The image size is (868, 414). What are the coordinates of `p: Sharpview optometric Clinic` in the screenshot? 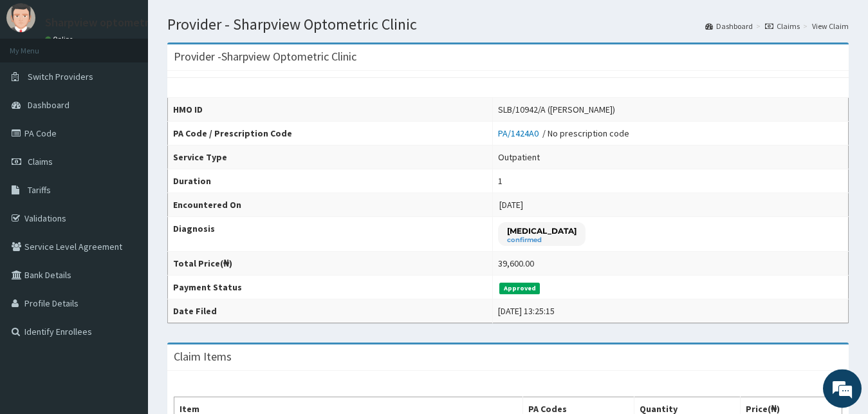 It's located at (116, 23).